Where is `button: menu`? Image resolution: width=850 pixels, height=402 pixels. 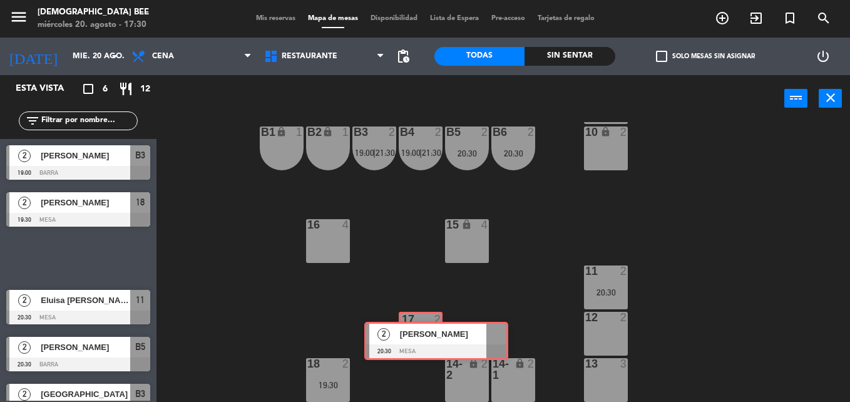
button: menu is located at coordinates (19, 19).